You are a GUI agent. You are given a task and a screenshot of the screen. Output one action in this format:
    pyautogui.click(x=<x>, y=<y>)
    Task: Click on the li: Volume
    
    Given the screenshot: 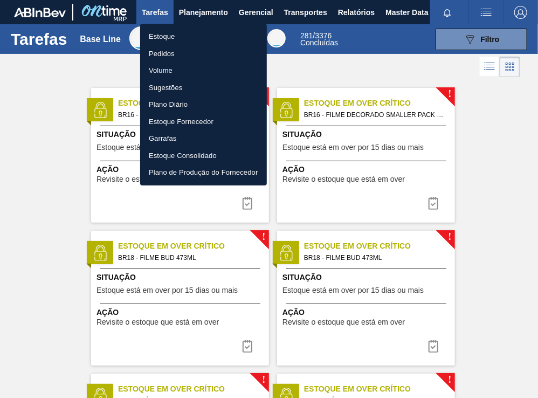 What is the action you would take?
    pyautogui.click(x=203, y=71)
    